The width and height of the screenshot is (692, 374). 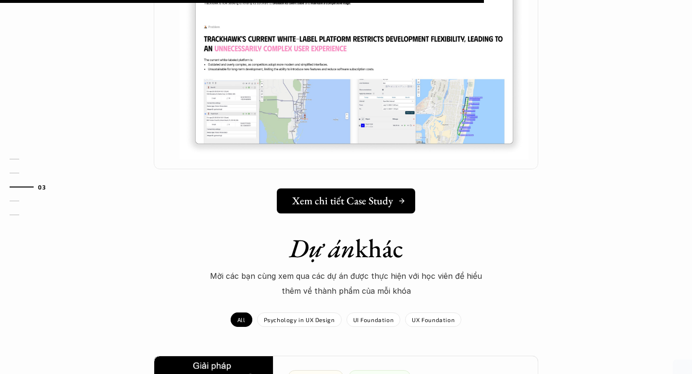 What do you see at coordinates (32, 187) in the screenshot?
I see `a: 03` at bounding box center [32, 187].